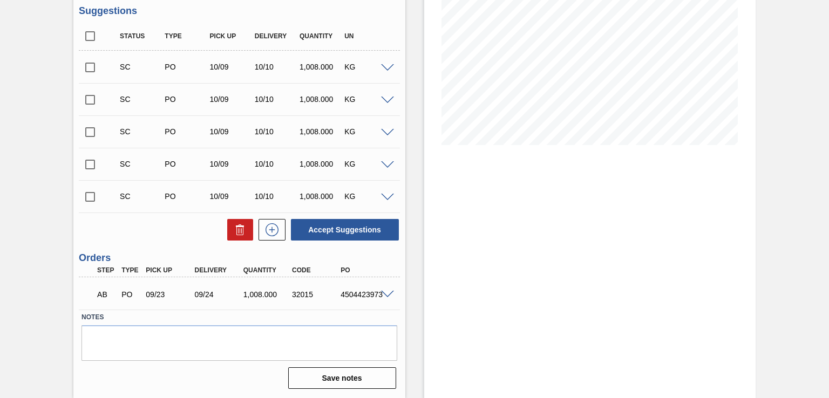 The image size is (829, 398). Describe the element at coordinates (238, 230) in the screenshot. I see `div: Delete Suggestions` at that location.